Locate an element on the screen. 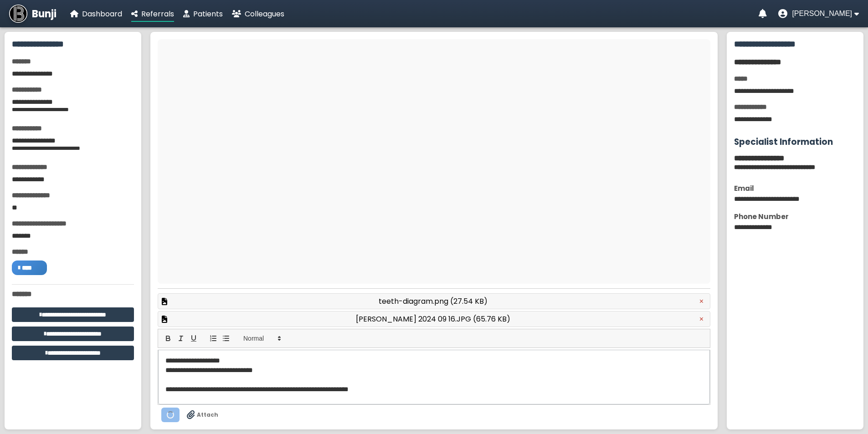 The width and height of the screenshot is (868, 434). button: list: bullet is located at coordinates (226, 338).